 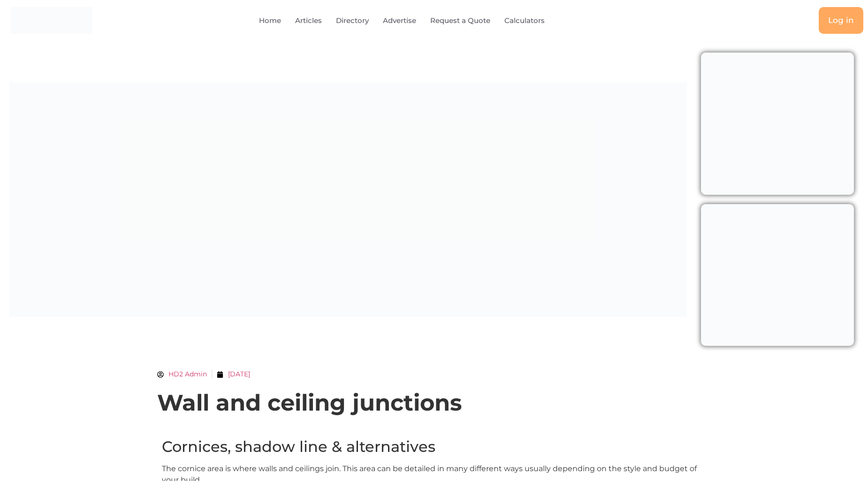 I want to click on a: Directory, so click(x=353, y=21).